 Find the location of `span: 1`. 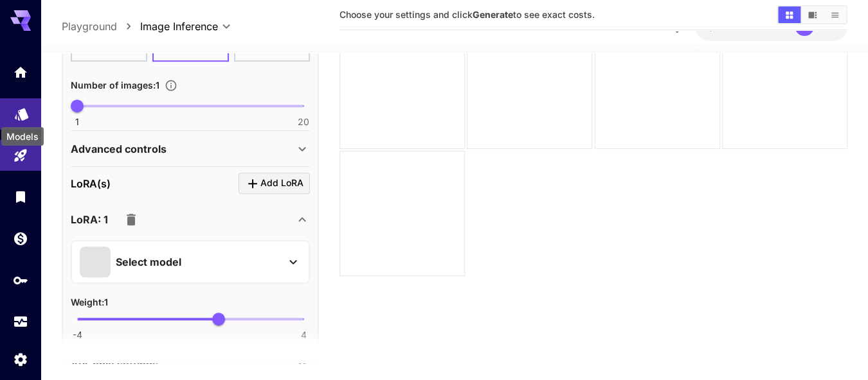

span: 1 is located at coordinates (77, 122).